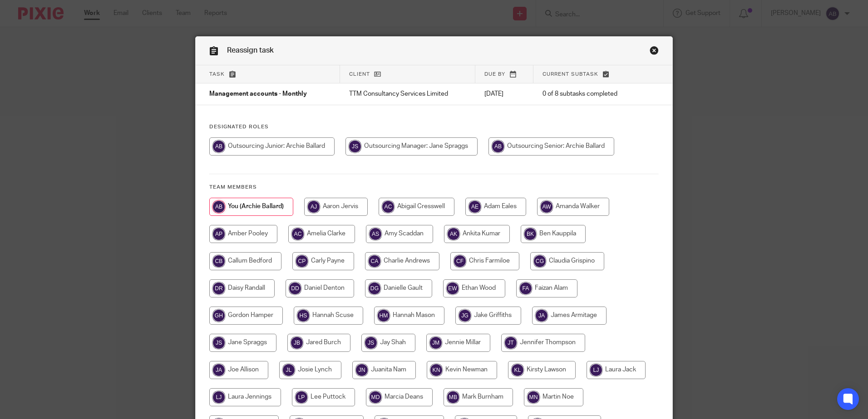 The image size is (868, 419). What do you see at coordinates (360, 74) in the screenshot?
I see `span: Client` at bounding box center [360, 74].